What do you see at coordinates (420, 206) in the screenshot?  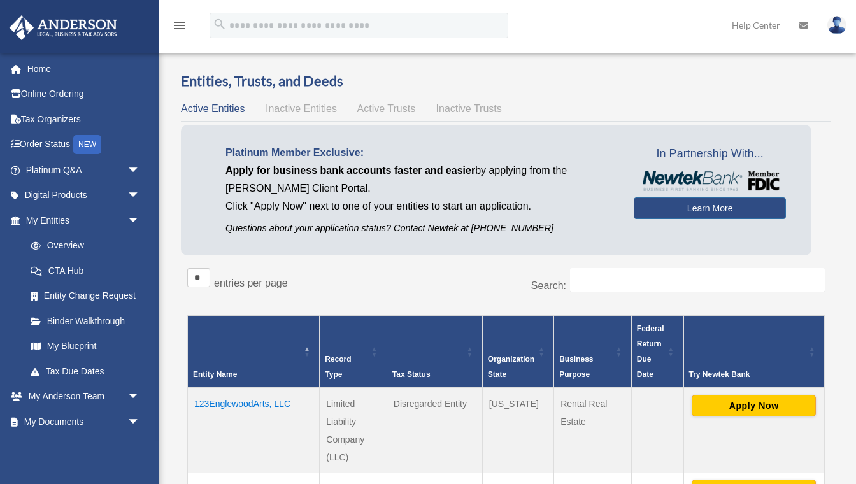 I see `p: Click "Apply Now" next to one of your entities to start an application.` at bounding box center [420, 206].